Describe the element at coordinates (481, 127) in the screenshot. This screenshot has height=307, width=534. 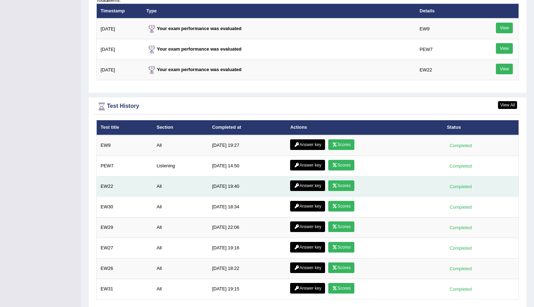
I see `th: Status` at that location.